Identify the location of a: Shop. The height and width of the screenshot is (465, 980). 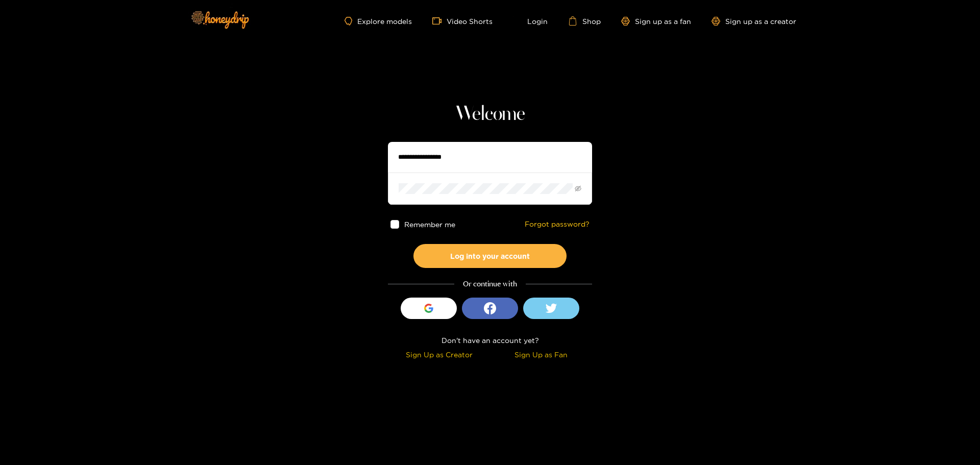
(584, 21).